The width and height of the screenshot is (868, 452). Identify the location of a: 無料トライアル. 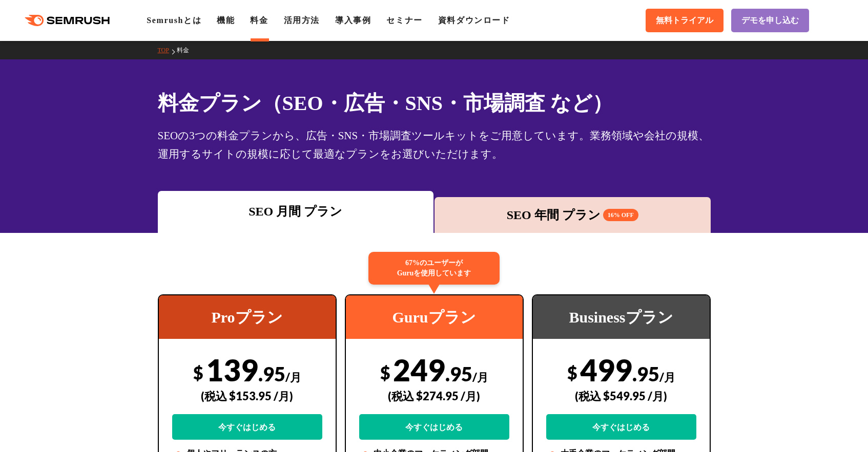
(685, 21).